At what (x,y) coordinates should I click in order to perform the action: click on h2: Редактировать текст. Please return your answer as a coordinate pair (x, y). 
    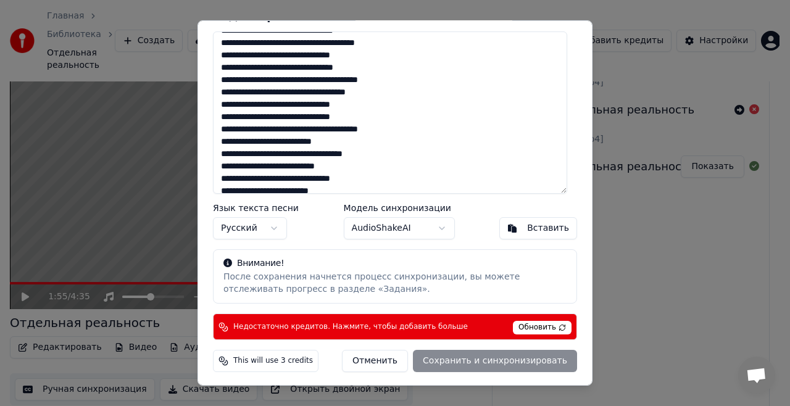
    Looking at the image, I should click on (395, 16).